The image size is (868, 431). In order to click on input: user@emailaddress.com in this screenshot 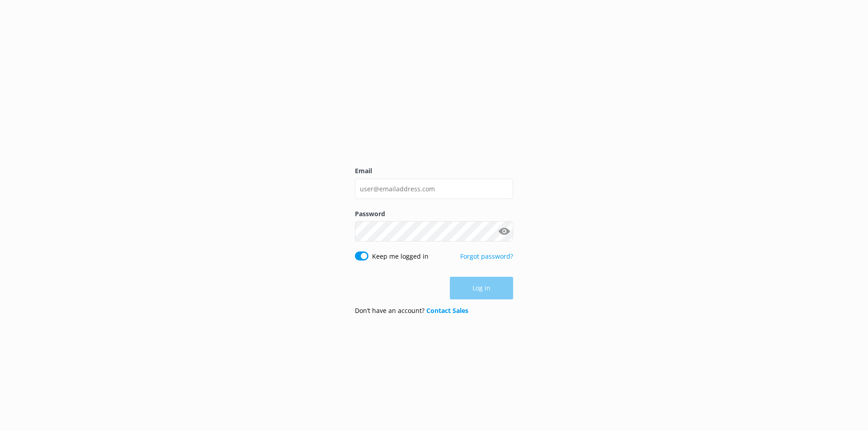, I will do `click(434, 188)`.